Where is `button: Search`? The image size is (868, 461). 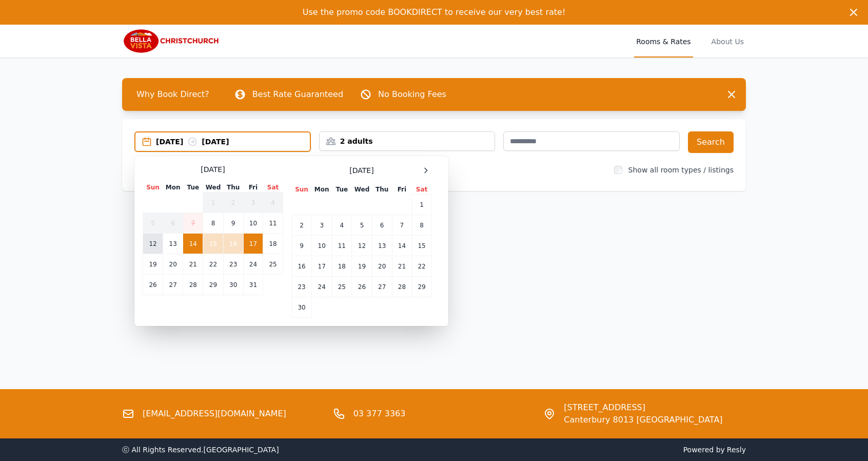
button: Search is located at coordinates (710, 142).